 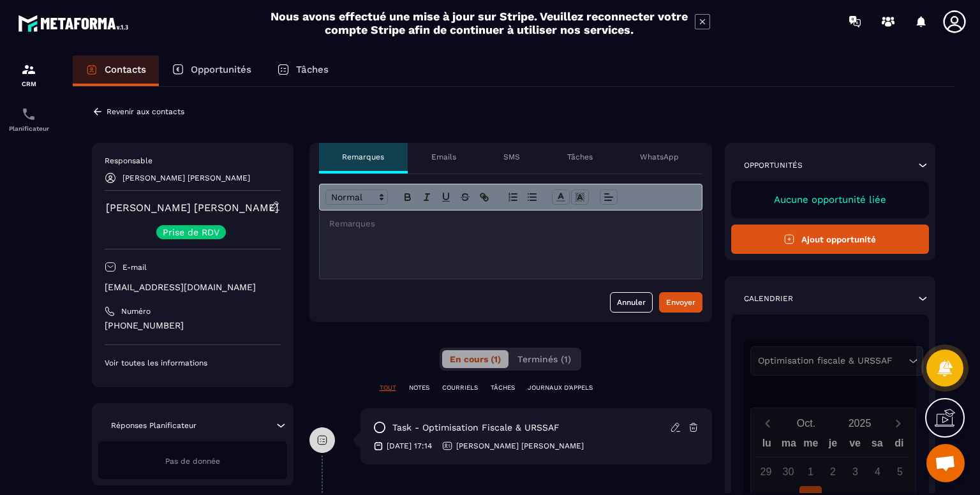 What do you see at coordinates (125, 69) in the screenshot?
I see `p: Contacts` at bounding box center [125, 69].